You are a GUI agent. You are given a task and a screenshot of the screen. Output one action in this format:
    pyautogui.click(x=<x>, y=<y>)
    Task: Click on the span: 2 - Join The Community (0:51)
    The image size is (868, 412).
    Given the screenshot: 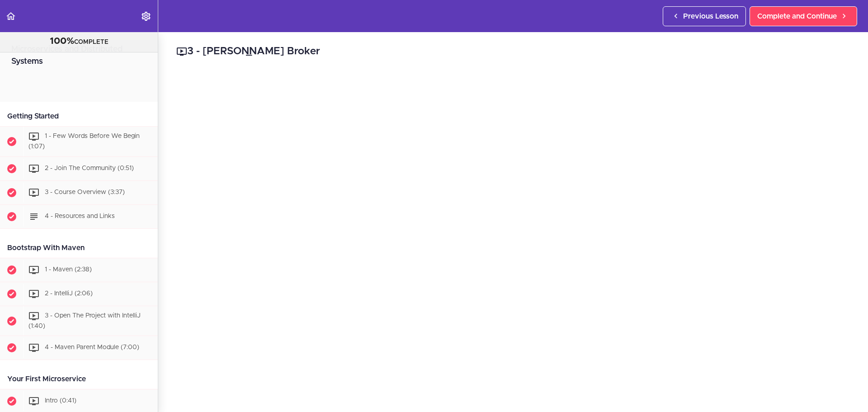 What is the action you would take?
    pyautogui.click(x=89, y=169)
    